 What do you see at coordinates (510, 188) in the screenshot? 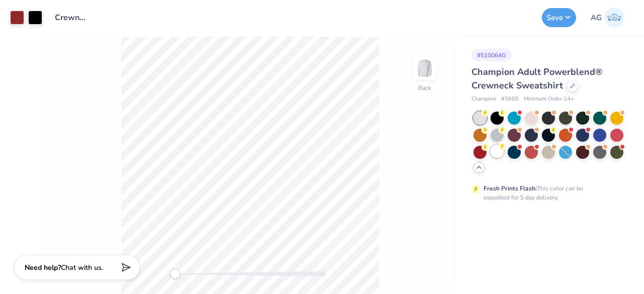
I see `strong: Fresh Prints Flash:` at bounding box center [510, 188].